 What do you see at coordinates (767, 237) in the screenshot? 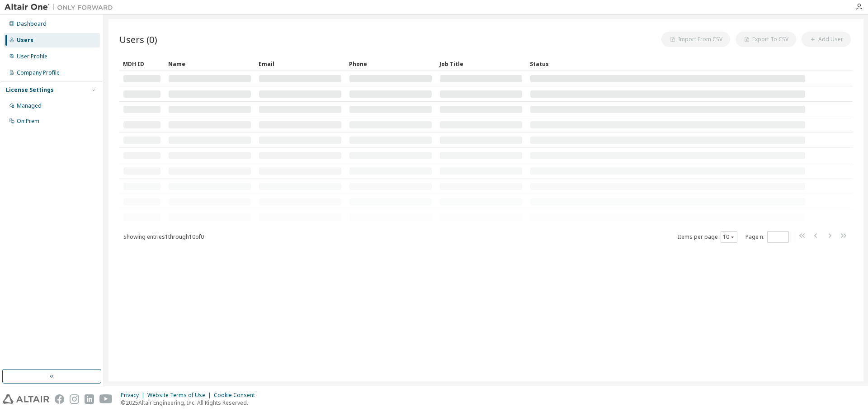
I see `span: Page n.` at bounding box center [767, 237].